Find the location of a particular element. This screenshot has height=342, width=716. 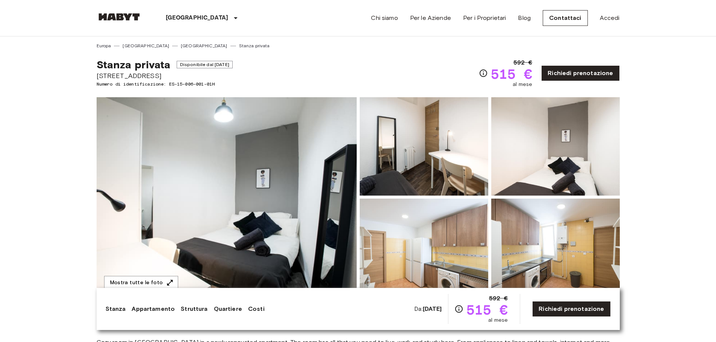

span: Numero di identificazione: ES-15-006-001-01H is located at coordinates (165, 84).